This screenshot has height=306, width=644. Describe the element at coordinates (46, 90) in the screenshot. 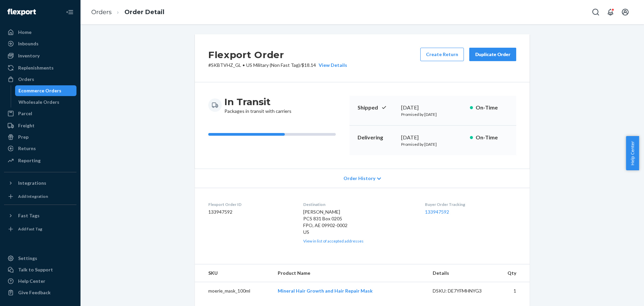

I see `a: Ecommerce Orders` at that location.